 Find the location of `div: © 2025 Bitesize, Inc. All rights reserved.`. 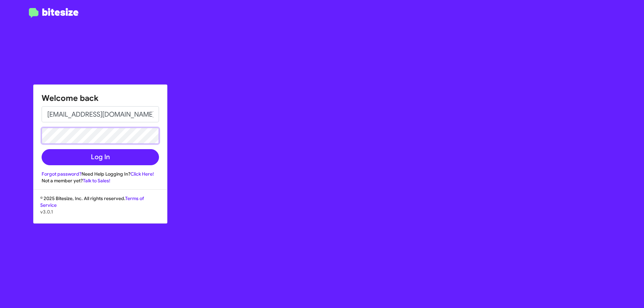

div: © 2025 Bitesize, Inc. All rights reserved. is located at coordinates (100, 209).